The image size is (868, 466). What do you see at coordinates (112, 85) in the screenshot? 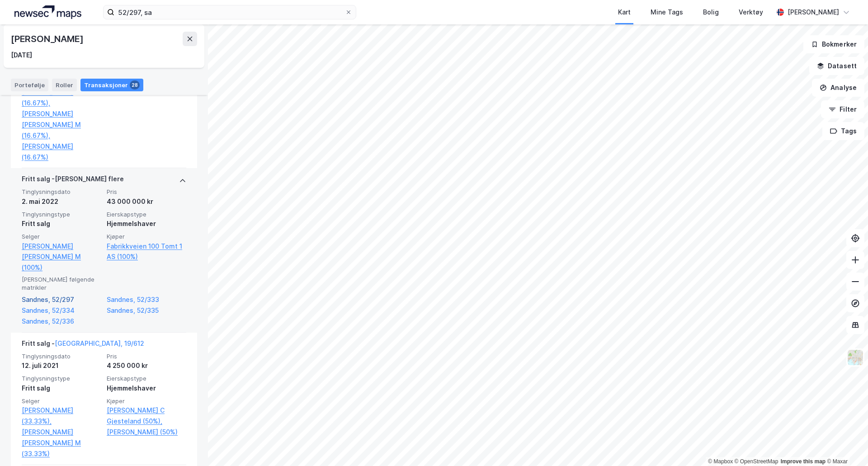
I see `div: Transaksjoner` at bounding box center [112, 85].